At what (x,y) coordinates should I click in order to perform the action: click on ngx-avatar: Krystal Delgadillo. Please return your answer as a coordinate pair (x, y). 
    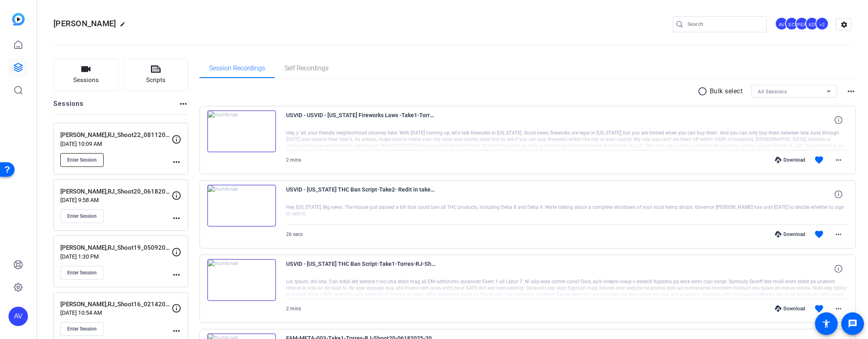
    Looking at the image, I should click on (813, 24).